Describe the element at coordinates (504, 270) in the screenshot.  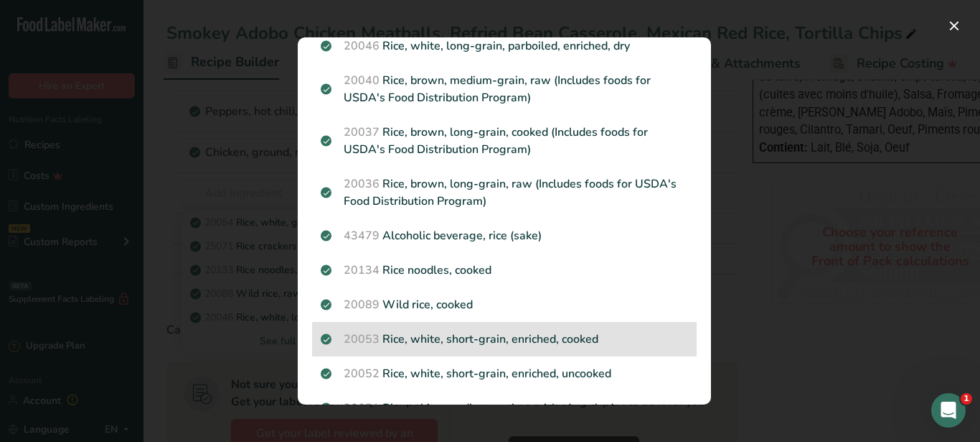
I see `p: Rice noodles, cooked` at that location.